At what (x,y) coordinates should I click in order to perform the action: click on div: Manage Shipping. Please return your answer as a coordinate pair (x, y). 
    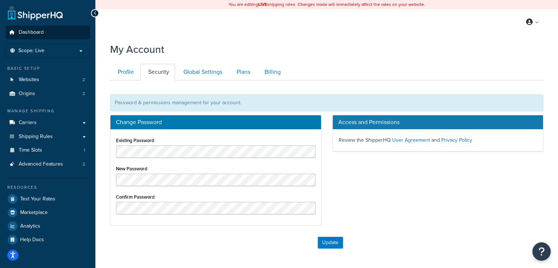
    Looking at the image, I should click on (48, 111).